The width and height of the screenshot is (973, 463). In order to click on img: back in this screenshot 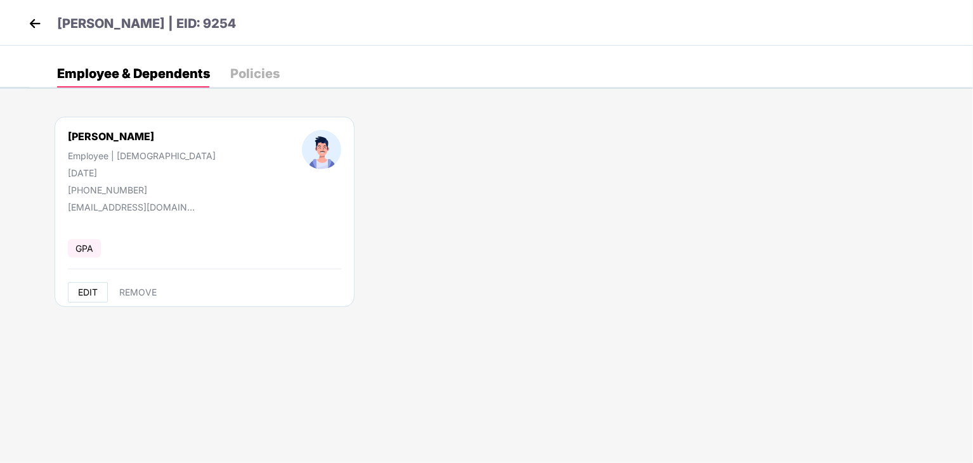, I will do `click(35, 23)`.